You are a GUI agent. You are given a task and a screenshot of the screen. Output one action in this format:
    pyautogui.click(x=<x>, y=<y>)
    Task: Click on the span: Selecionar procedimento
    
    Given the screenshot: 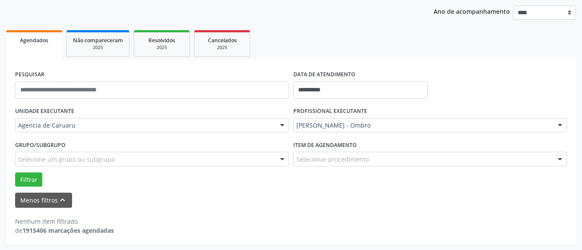 What is the action you would take?
    pyautogui.click(x=333, y=159)
    